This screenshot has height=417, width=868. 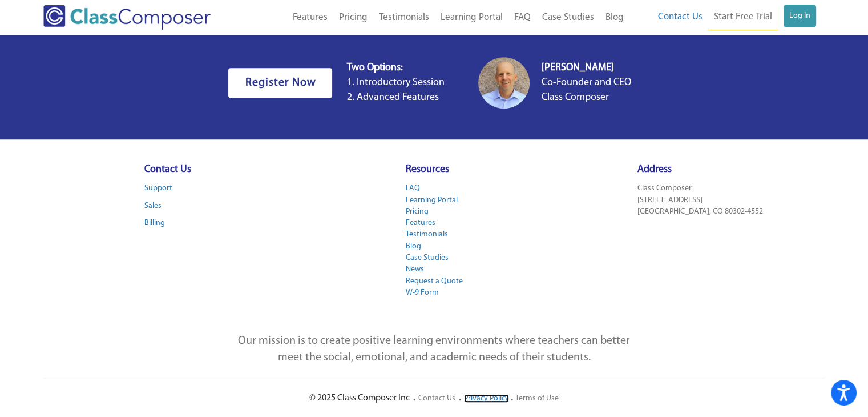 I want to click on a: Start Free Trial, so click(x=743, y=17).